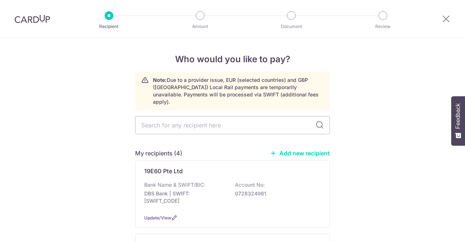  I want to click on span: Feedback, so click(458, 116).